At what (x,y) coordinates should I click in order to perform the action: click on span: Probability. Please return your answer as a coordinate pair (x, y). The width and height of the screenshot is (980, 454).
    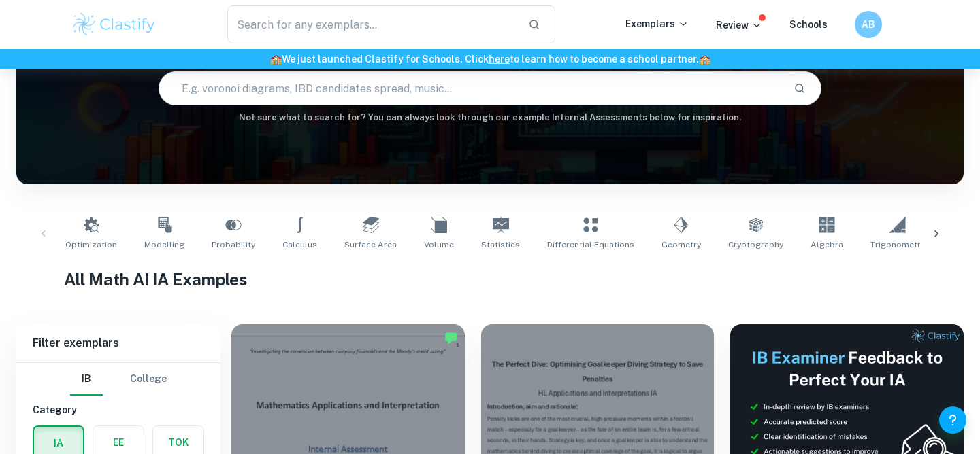
    Looking at the image, I should click on (234, 245).